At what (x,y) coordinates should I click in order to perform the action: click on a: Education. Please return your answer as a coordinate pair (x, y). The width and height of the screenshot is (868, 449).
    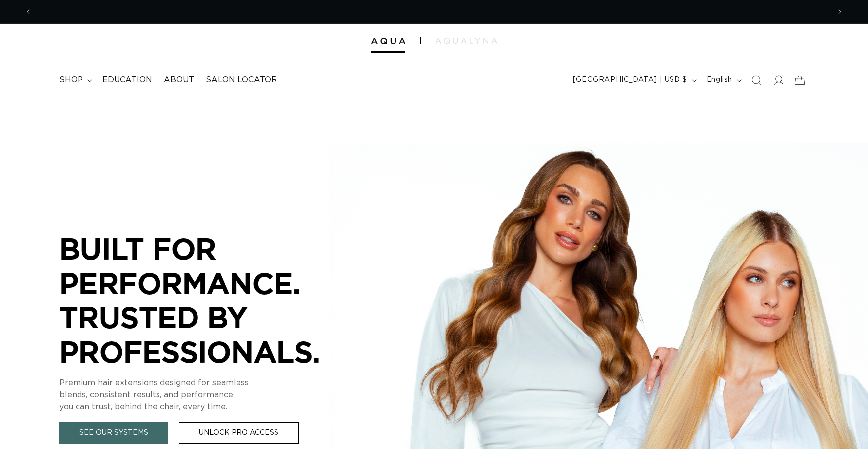
    Looking at the image, I should click on (127, 80).